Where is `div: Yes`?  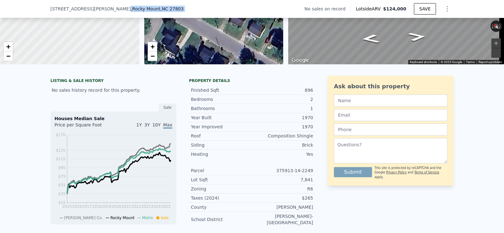
div: Yes is located at coordinates (283, 154).